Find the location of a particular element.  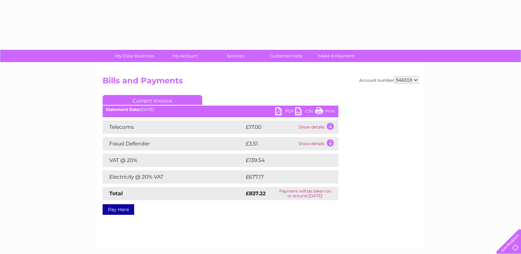

a: My Clear Business is located at coordinates (135, 56).